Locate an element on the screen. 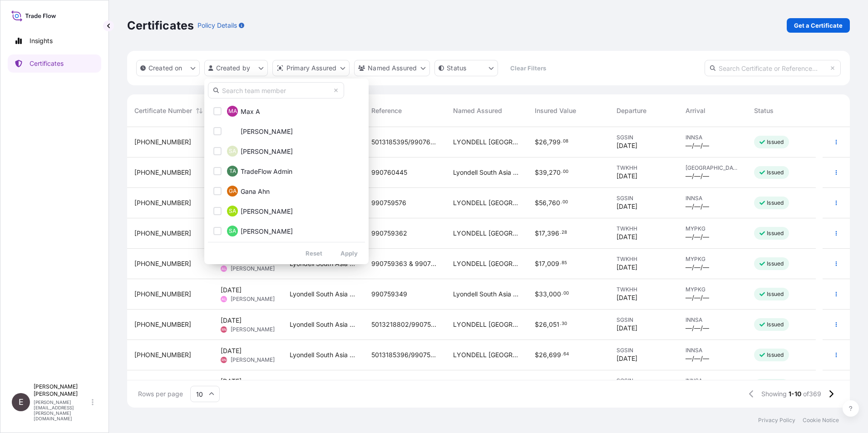 This screenshot has height=433, width=868. button: MAMax A is located at coordinates (286, 111).